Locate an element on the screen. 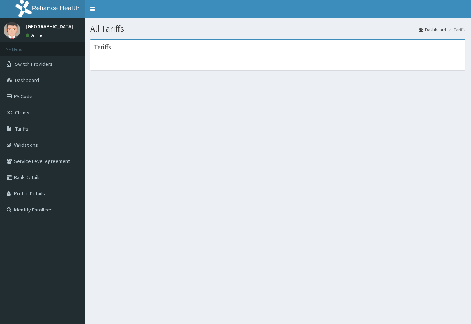 This screenshot has width=471, height=324. span: Claims is located at coordinates (22, 113).